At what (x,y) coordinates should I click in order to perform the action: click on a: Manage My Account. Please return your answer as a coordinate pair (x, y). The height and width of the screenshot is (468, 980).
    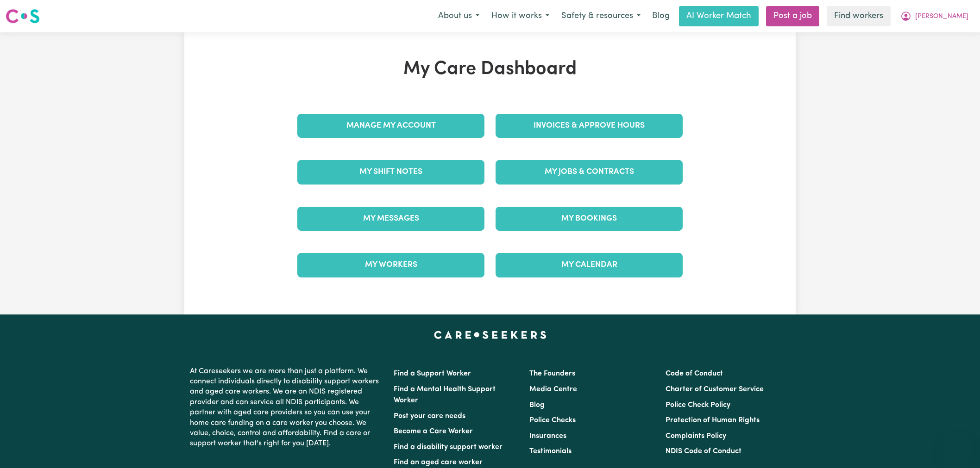
    Looking at the image, I should click on (391, 126).